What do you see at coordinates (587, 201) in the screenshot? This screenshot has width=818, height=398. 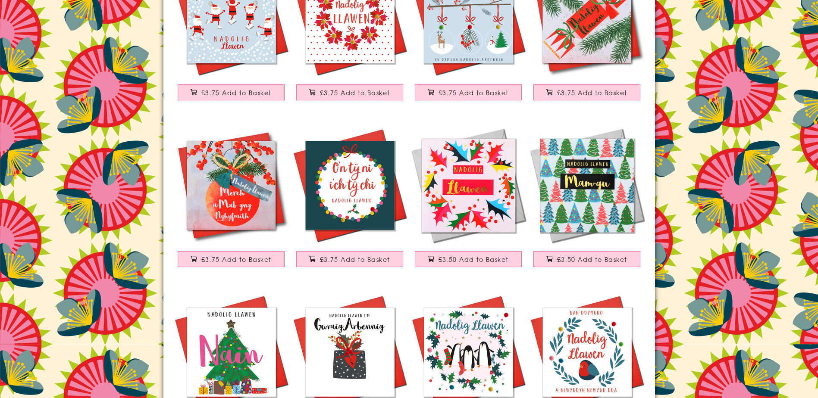 I see `a: Welsh Christmas Card, Mam-gu, Granny Christmas Trees, text foiled in shiny gold £3.50 Add to Basket` at bounding box center [587, 201].